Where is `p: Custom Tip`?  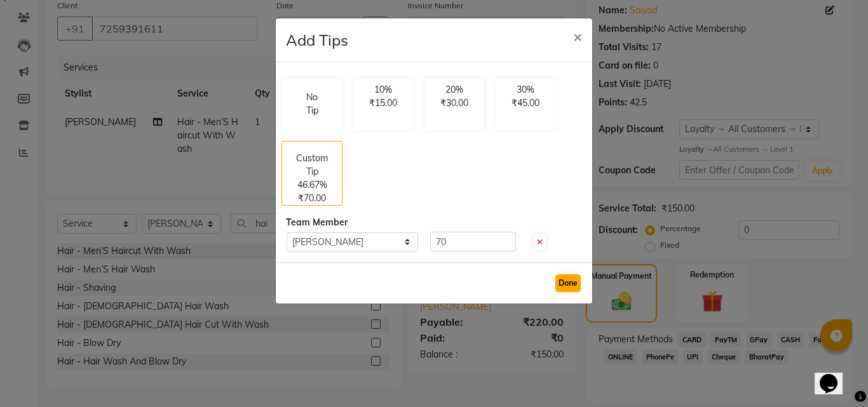
p: Custom Tip is located at coordinates (312, 165).